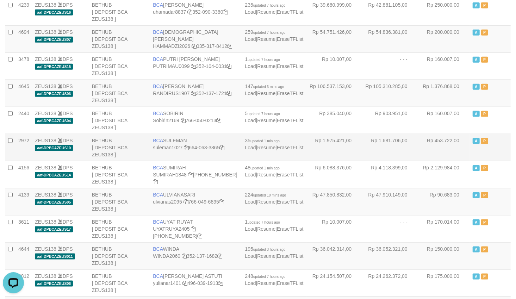 This screenshot has height=299, width=516. I want to click on a: SUMIRAH1848, so click(170, 175).